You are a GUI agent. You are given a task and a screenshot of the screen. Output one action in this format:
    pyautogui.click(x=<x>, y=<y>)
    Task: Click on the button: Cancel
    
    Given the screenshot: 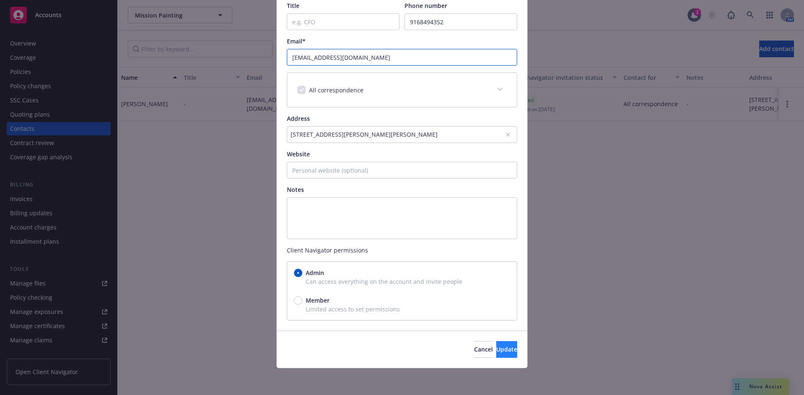 What is the action you would take?
    pyautogui.click(x=483, y=350)
    